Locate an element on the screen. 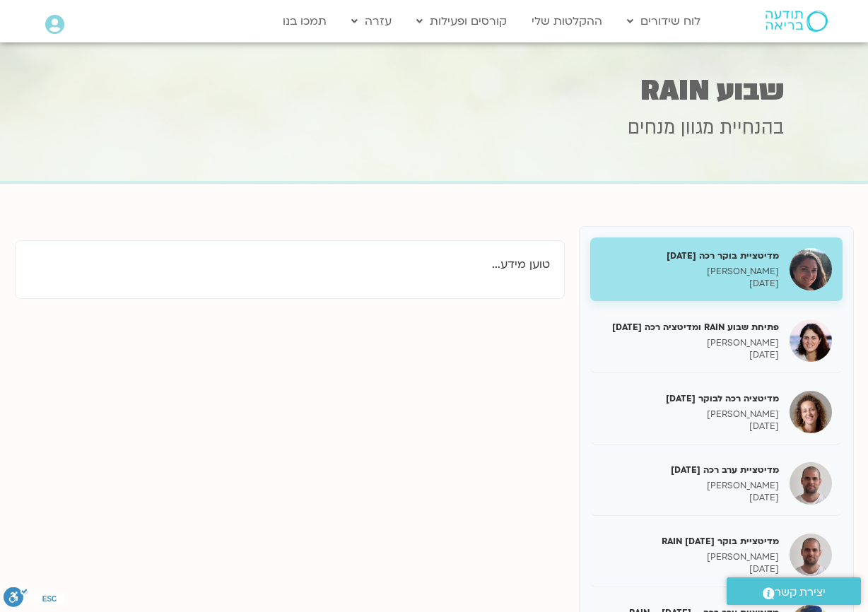 The width and height of the screenshot is (868, 612). p: טוען מידע... is located at coordinates (290, 264).